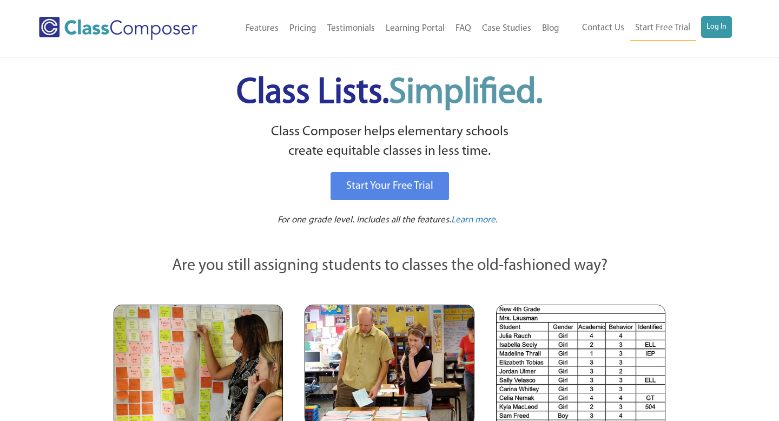  What do you see at coordinates (415, 29) in the screenshot?
I see `a: Learning Portal` at bounding box center [415, 29].